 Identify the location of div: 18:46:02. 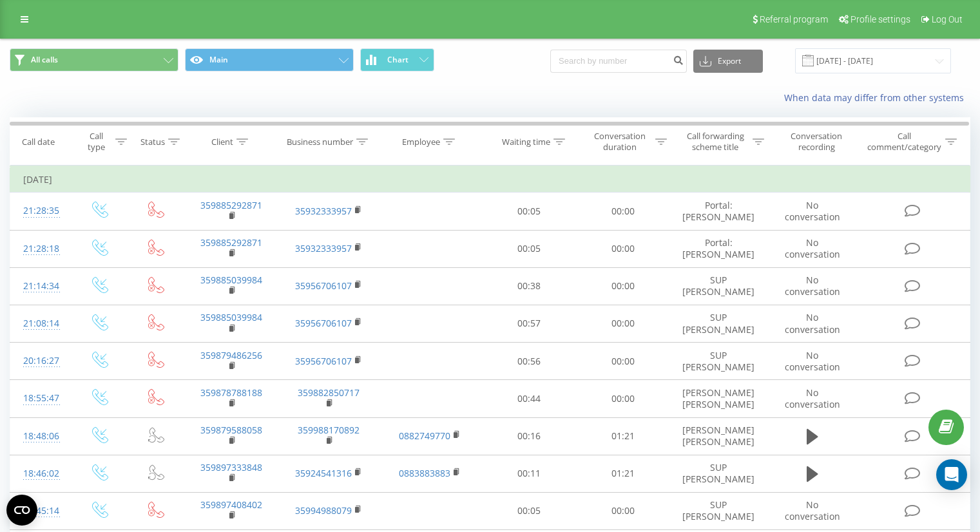
(40, 474).